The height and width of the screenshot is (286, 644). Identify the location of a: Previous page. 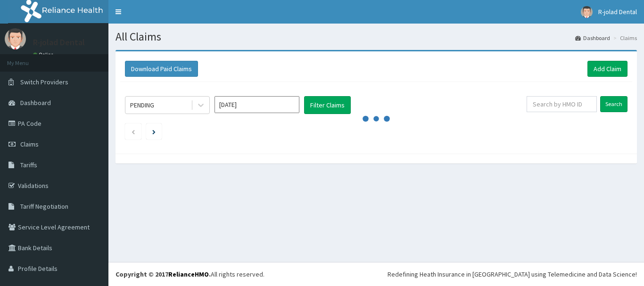
(133, 132).